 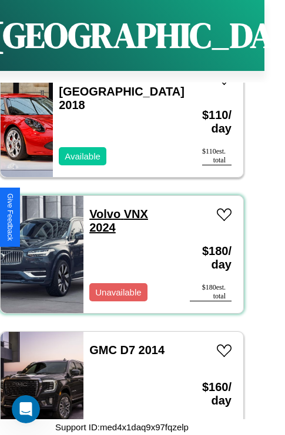 I want to click on a: Volvo VNX 2024, so click(x=119, y=221).